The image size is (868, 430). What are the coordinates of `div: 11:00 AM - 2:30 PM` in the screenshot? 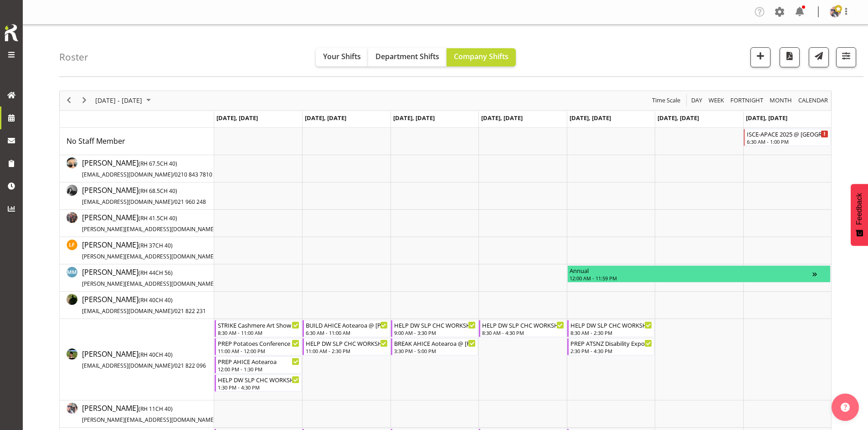 It's located at (346, 351).